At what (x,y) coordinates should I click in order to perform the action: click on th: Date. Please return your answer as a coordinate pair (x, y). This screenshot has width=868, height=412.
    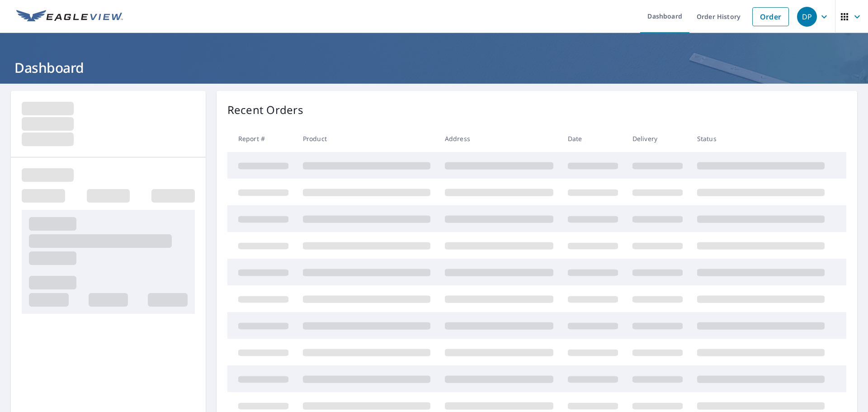
    Looking at the image, I should click on (593, 138).